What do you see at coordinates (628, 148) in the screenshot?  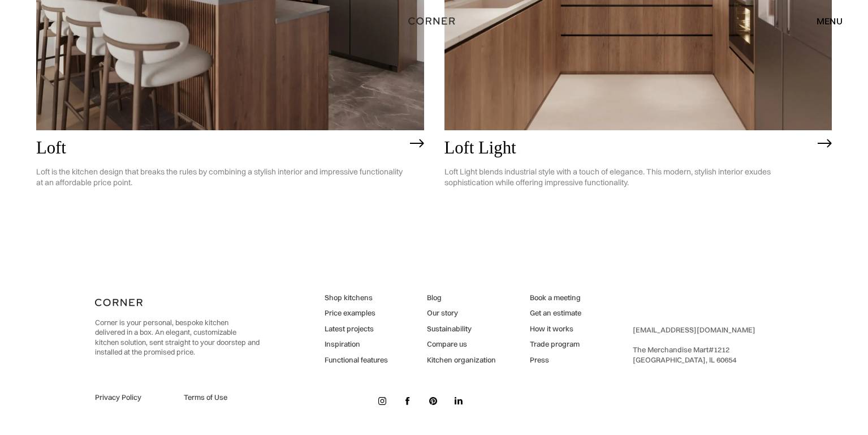 I see `h2: Loft Light` at bounding box center [628, 148].